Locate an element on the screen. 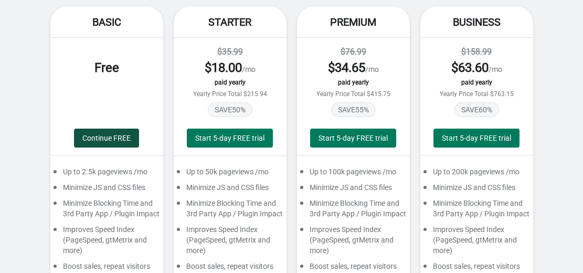 Image resolution: width=583 pixels, height=273 pixels. div: Up to 50k pageviews /mo is located at coordinates (230, 174).